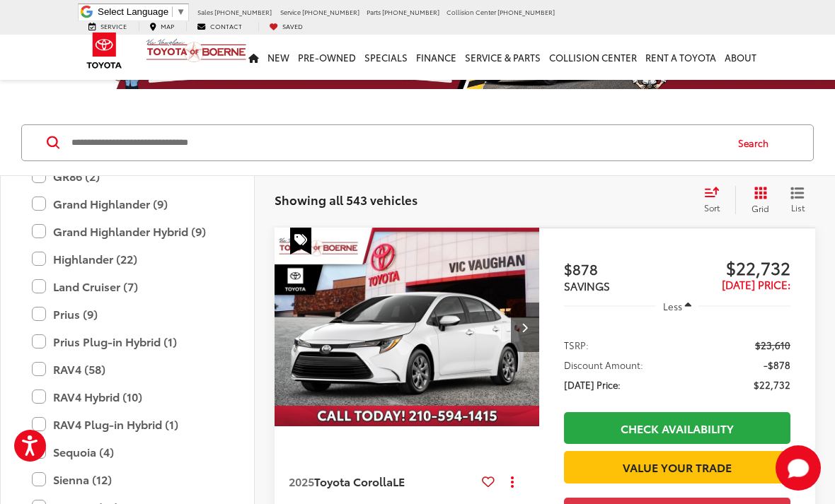  What do you see at coordinates (677, 306) in the screenshot?
I see `button: Less` at bounding box center [677, 306].